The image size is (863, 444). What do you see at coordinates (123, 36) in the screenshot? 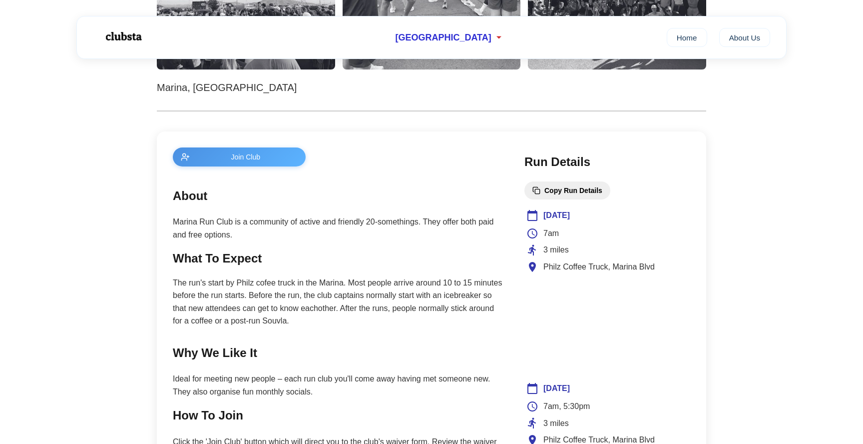
I see `img: Logo` at bounding box center [123, 36].